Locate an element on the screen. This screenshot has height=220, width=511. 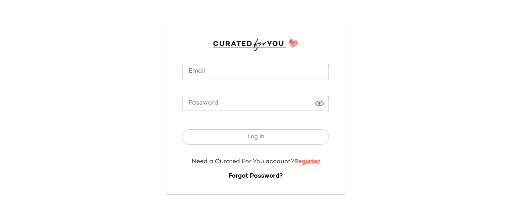
button: Log In is located at coordinates (255, 137).